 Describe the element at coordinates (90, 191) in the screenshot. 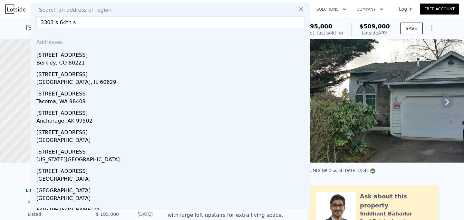

I see `div: LISTING & SALE HISTORY` at that location.